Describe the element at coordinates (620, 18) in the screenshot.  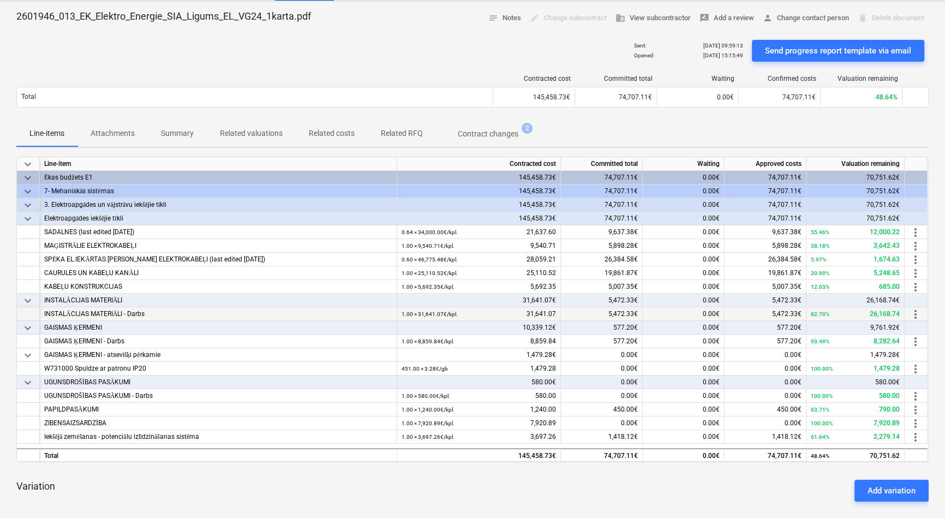
I see `span: business` at that location.